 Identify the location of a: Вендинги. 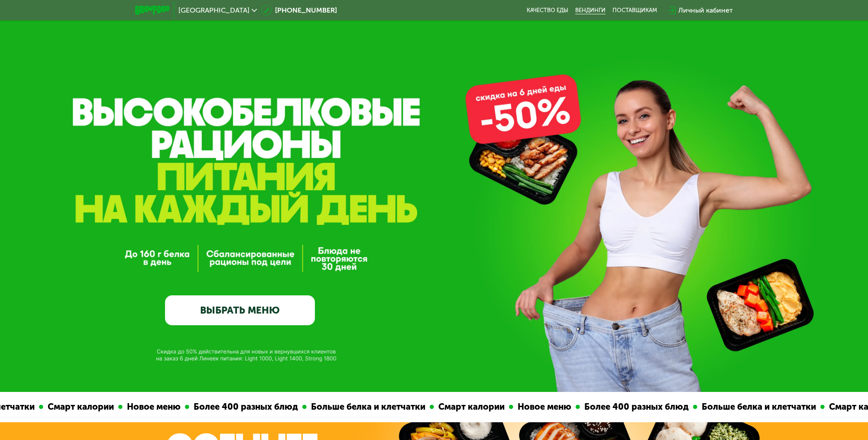
(590, 10).